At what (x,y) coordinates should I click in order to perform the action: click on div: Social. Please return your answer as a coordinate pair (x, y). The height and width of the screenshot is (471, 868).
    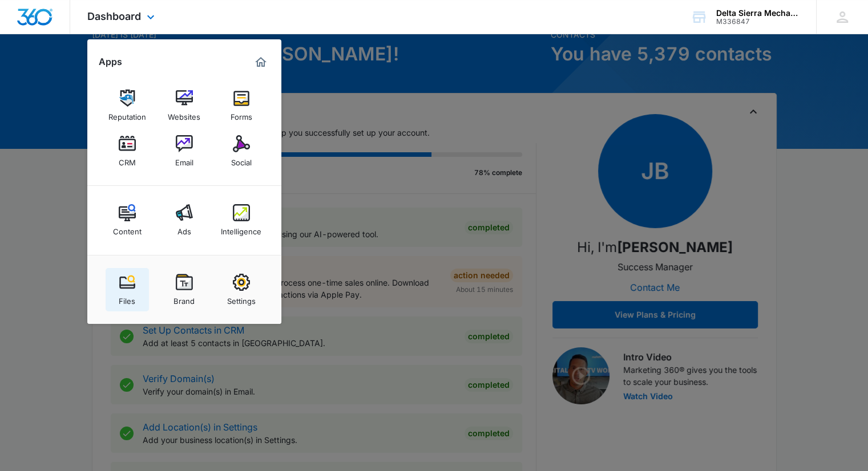
    Looking at the image, I should click on (241, 160).